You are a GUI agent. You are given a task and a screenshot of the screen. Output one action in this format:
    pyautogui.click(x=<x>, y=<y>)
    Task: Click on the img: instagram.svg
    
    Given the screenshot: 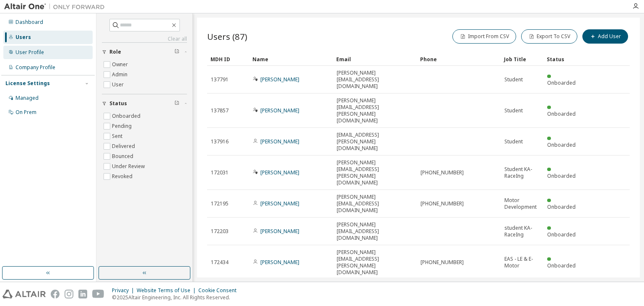 What is the action you would take?
    pyautogui.click(x=69, y=294)
    